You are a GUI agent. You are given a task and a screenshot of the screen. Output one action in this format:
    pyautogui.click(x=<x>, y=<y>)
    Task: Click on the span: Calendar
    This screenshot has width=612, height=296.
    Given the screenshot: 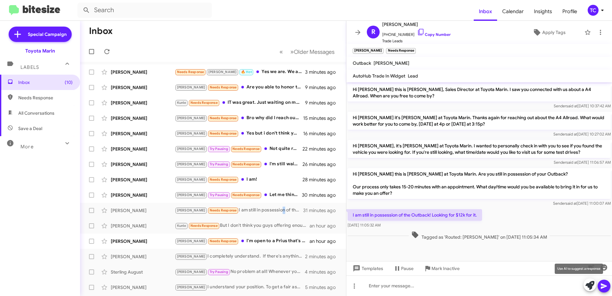 What is the action you would take?
    pyautogui.click(x=513, y=12)
    